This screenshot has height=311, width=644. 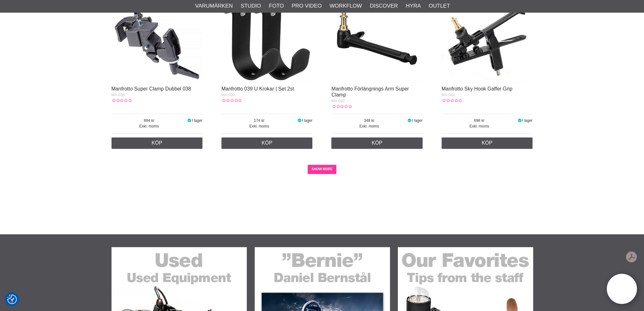 What do you see at coordinates (257, 89) in the screenshot?
I see `a: Manfrotto 039 U Krokar | Set 2st` at bounding box center [257, 89].